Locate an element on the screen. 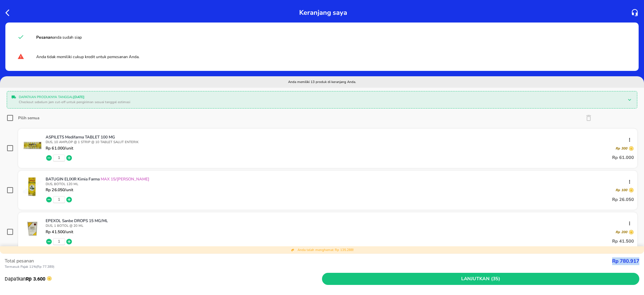 The width and height of the screenshot is (644, 295). p: Rp 26.050 is located at coordinates (623, 200).